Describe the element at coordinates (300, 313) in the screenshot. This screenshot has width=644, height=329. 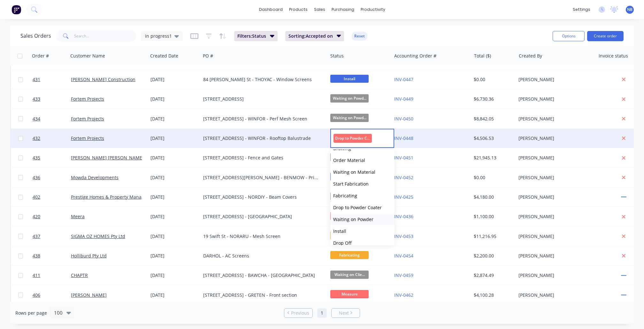
I see `span: Previous` at that location.